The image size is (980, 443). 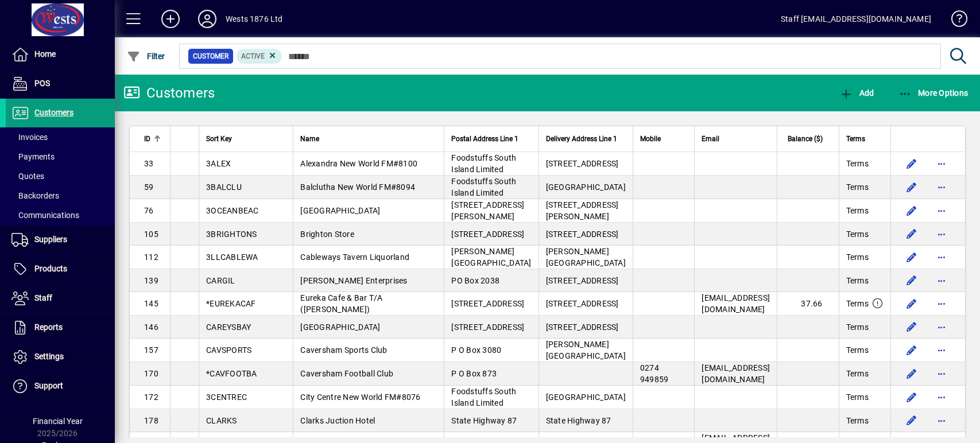 I want to click on span: ID, so click(x=147, y=139).